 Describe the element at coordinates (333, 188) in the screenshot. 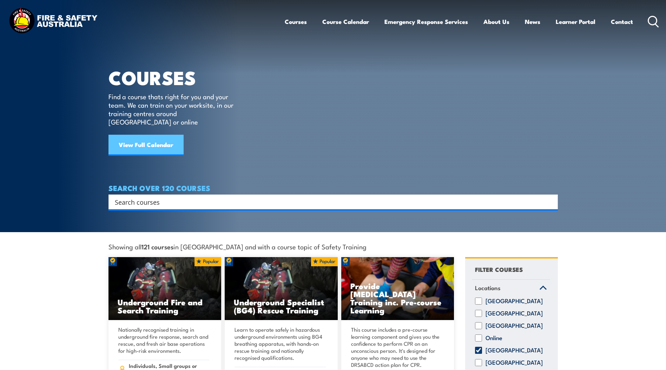

I see `h4: SEARCH OVER 120 COURSES` at that location.